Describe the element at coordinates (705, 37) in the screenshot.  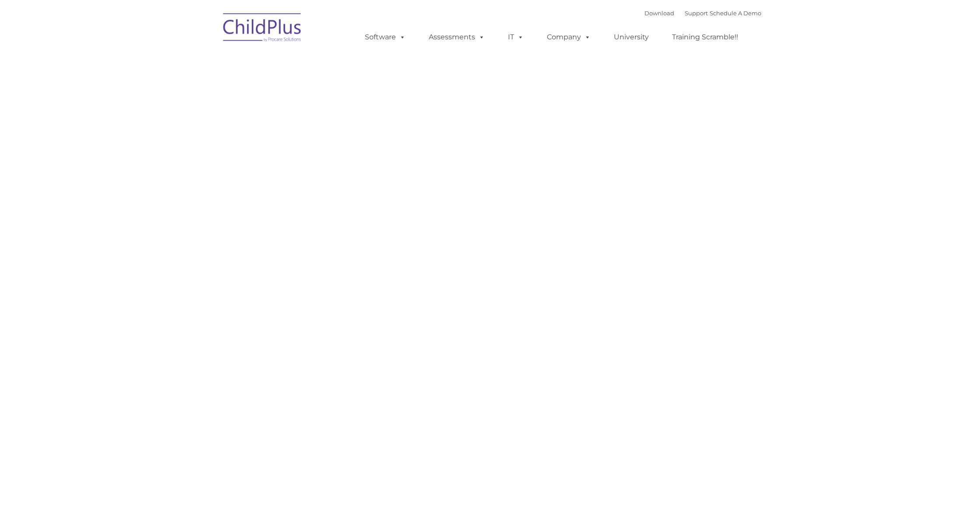
I see `a: Training Scramble!!` at that location.